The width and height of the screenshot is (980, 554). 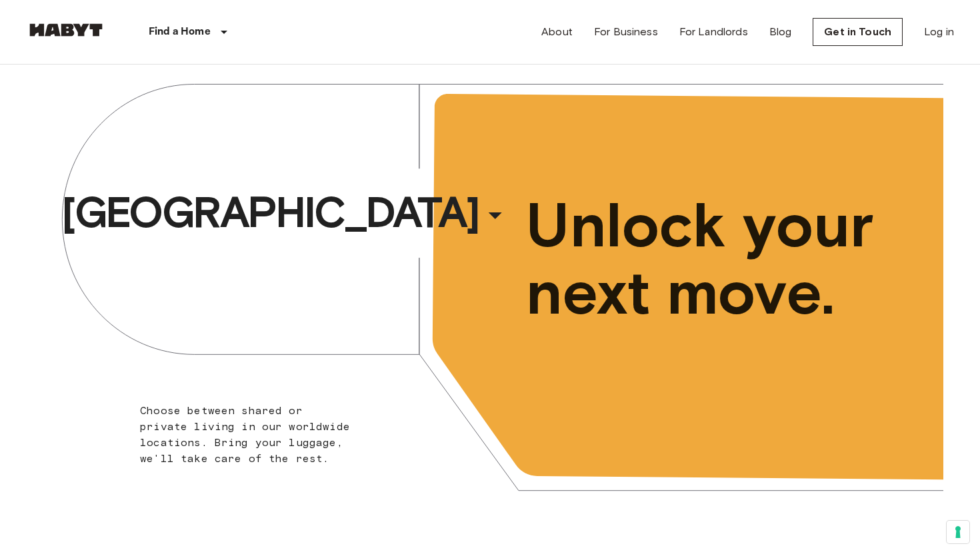 What do you see at coordinates (626, 32) in the screenshot?
I see `a: For Business` at bounding box center [626, 32].